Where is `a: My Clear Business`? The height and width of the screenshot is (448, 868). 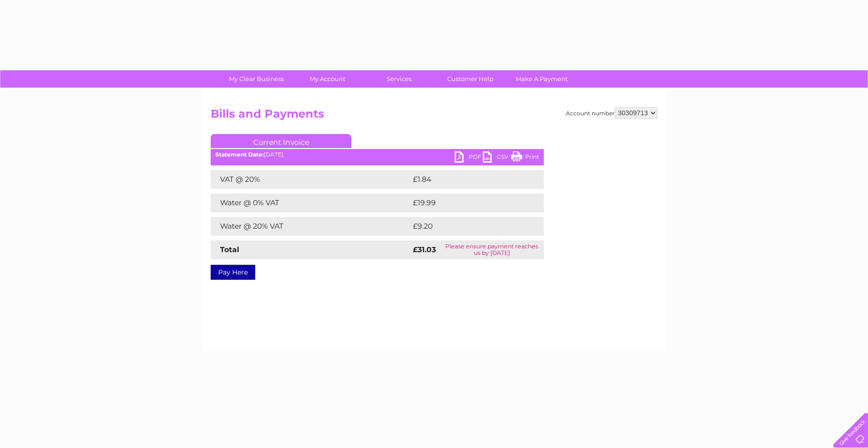
a: My Clear Business is located at coordinates (256, 79).